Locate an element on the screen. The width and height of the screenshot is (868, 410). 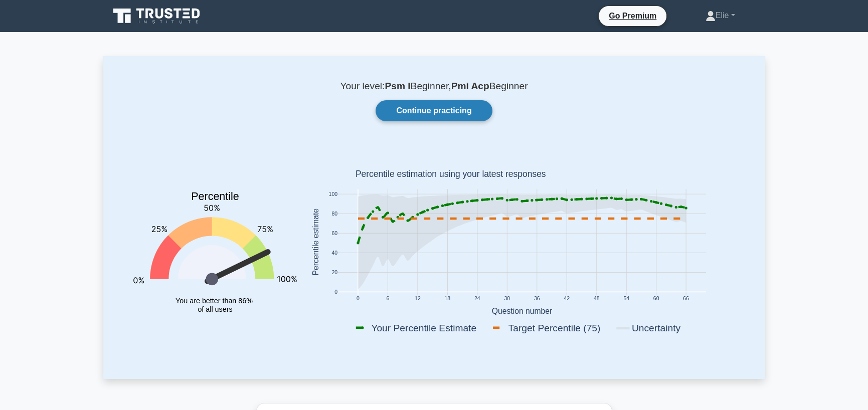
text: Percentile is located at coordinates (215, 197).